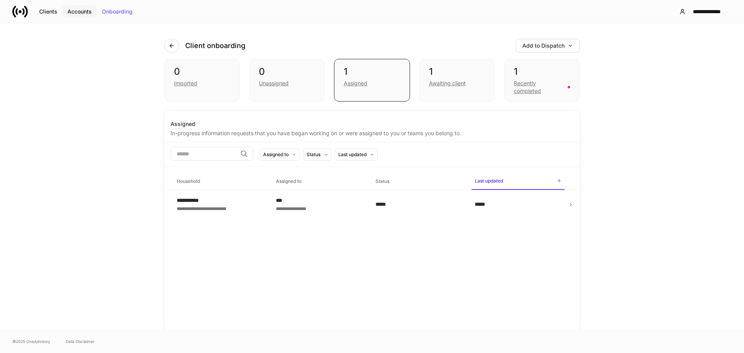  What do you see at coordinates (548, 46) in the screenshot?
I see `div: Add to Dispatch` at bounding box center [548, 46].